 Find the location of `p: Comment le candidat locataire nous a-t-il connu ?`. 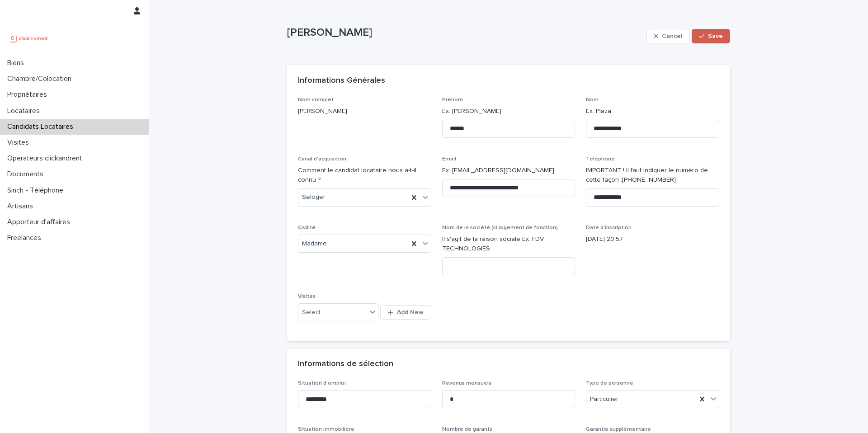

p: Comment le candidat locataire nous a-t-il connu ? is located at coordinates (364, 175).